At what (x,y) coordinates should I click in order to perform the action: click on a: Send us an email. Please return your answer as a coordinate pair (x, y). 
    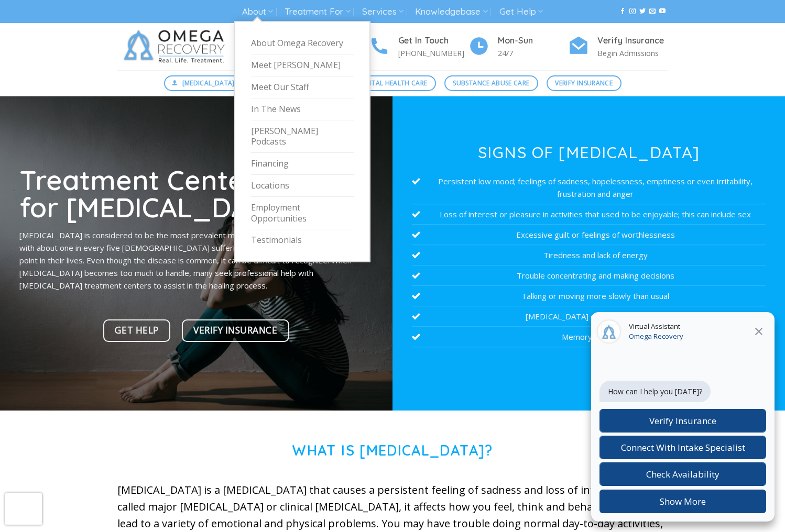
    Looking at the image, I should click on (652, 12).